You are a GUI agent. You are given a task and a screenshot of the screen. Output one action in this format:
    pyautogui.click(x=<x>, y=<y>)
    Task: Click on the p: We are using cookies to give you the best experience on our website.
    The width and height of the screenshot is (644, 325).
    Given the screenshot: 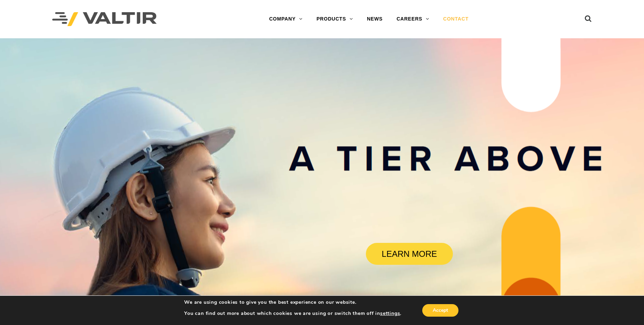 What is the action you would take?
    pyautogui.click(x=292, y=302)
    